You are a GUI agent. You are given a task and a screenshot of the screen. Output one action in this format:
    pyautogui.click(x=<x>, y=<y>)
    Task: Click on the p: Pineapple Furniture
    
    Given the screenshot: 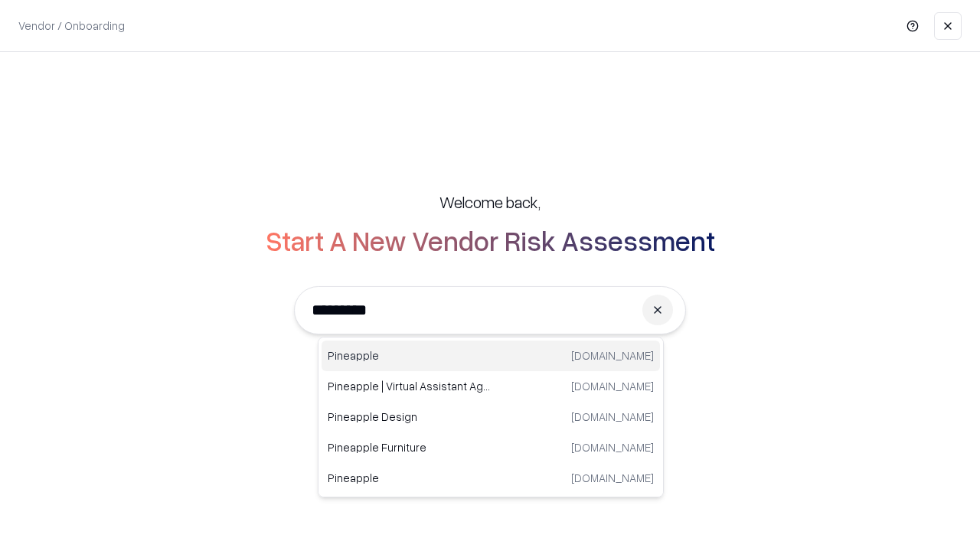 What is the action you would take?
    pyautogui.click(x=409, y=446)
    